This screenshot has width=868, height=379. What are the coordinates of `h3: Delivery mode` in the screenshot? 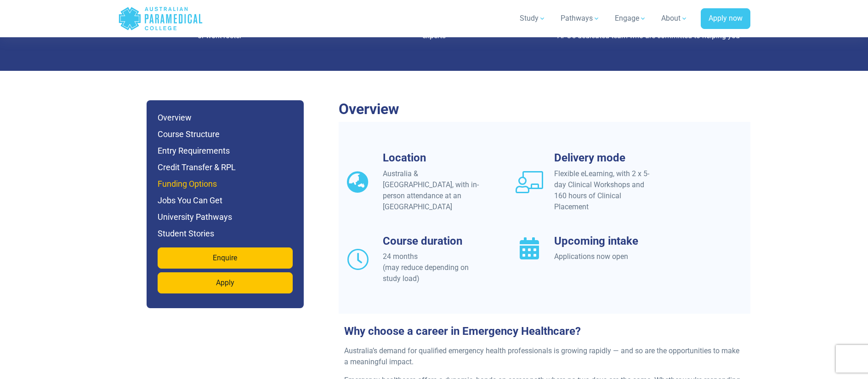 It's located at (604, 158).